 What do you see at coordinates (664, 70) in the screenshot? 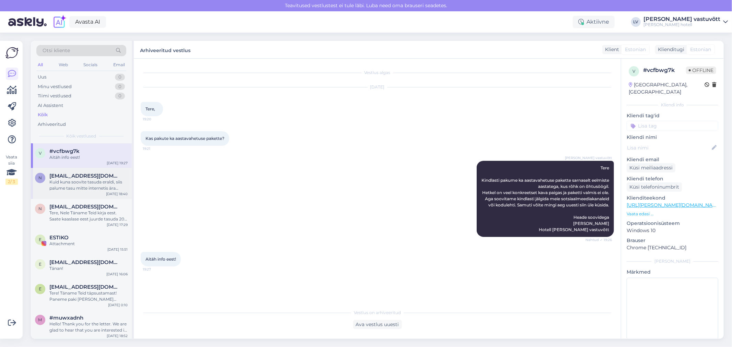
I see `div: # vcfbwg7k` at bounding box center [664, 70].